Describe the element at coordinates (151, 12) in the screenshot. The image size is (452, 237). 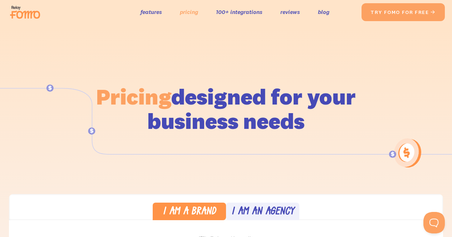
I see `a: features` at that location.